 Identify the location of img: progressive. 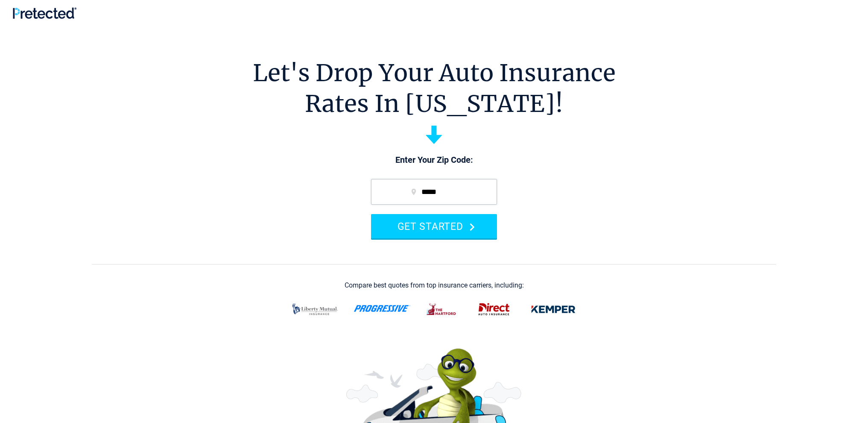
(382, 309).